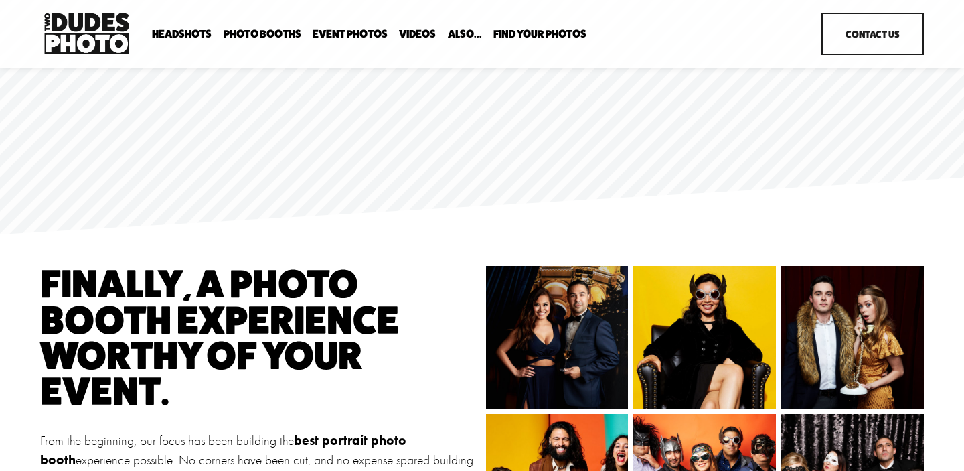 The width and height of the screenshot is (964, 471). What do you see at coordinates (540, 34) in the screenshot?
I see `span: Find Your Photos` at bounding box center [540, 34].